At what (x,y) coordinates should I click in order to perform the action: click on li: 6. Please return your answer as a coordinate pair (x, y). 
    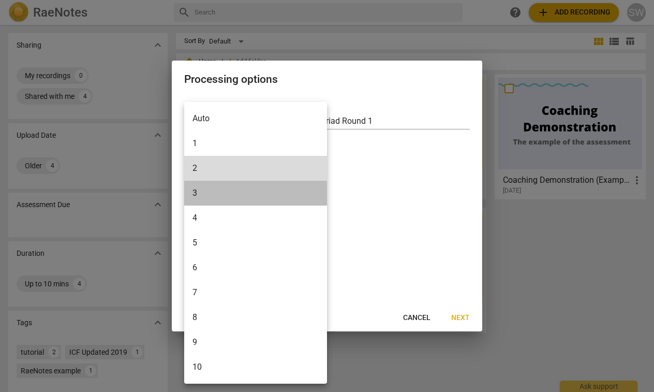
    Looking at the image, I should click on (256, 267).